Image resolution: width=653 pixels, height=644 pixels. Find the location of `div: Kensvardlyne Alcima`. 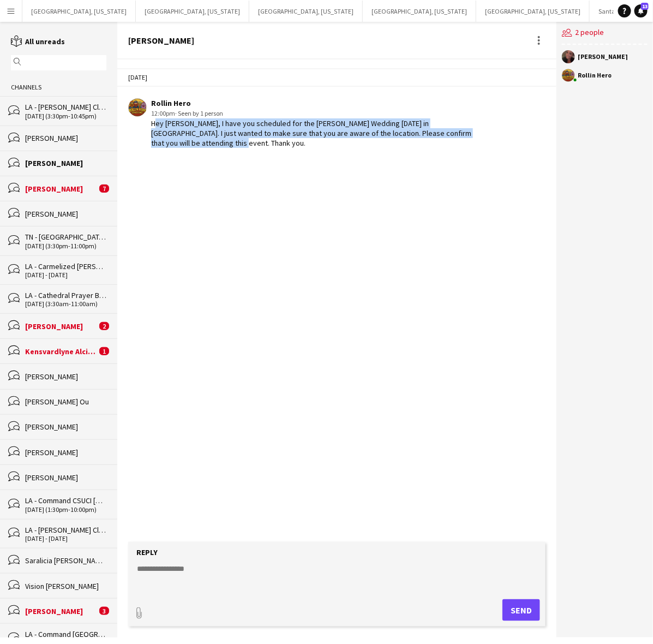

div: Kensvardlyne Alcima is located at coordinates (61, 351).